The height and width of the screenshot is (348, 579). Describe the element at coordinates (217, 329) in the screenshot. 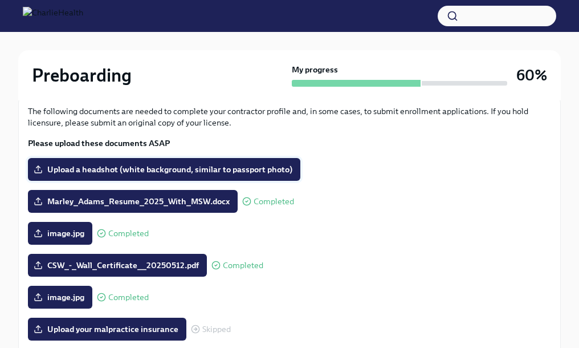

I see `span: Skipped` at that location.